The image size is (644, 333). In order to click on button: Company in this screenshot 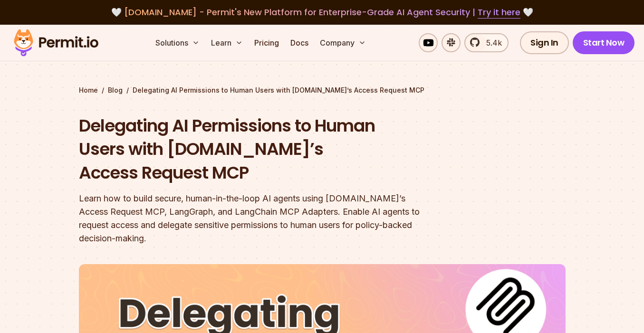, I will do `click(343, 43)`.